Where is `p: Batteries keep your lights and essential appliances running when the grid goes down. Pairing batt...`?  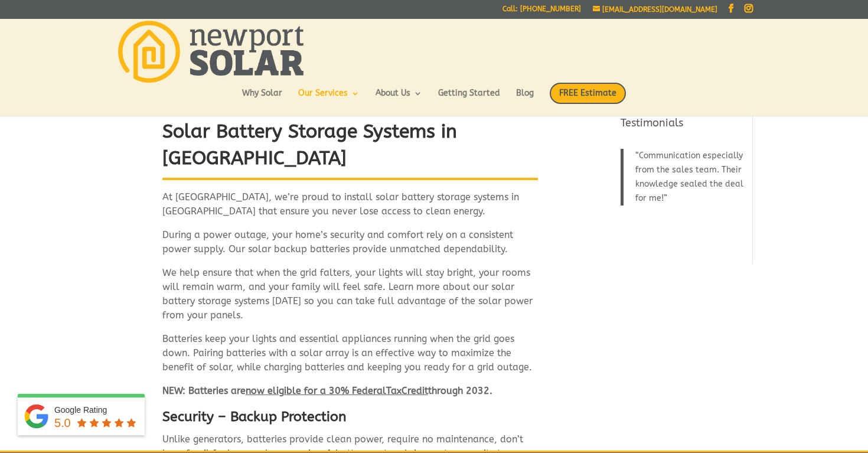 p: Batteries keep your lights and essential appliances running when the grid goes down. Pairing batt... is located at coordinates (350, 358).